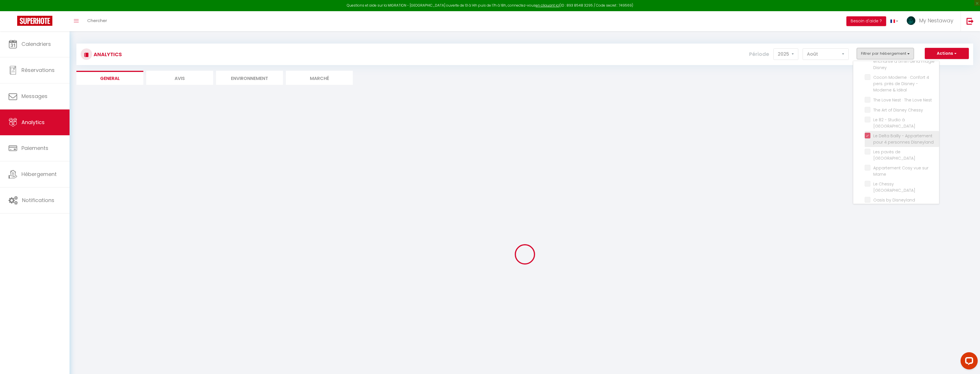 This screenshot has width=980, height=374. I want to click on span: Messages, so click(35, 96).